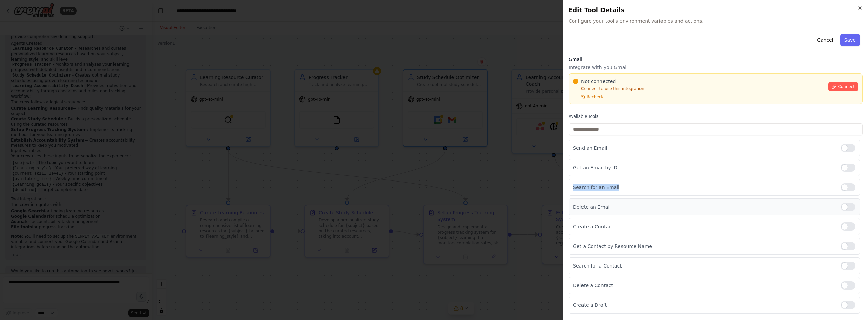  I want to click on span: Not connected, so click(598, 81).